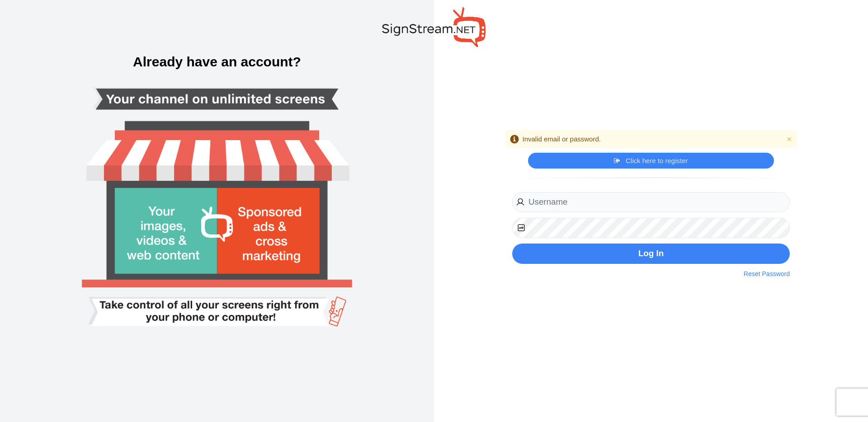 The image size is (868, 422). I want to click on a: Reset Password, so click(767, 274).